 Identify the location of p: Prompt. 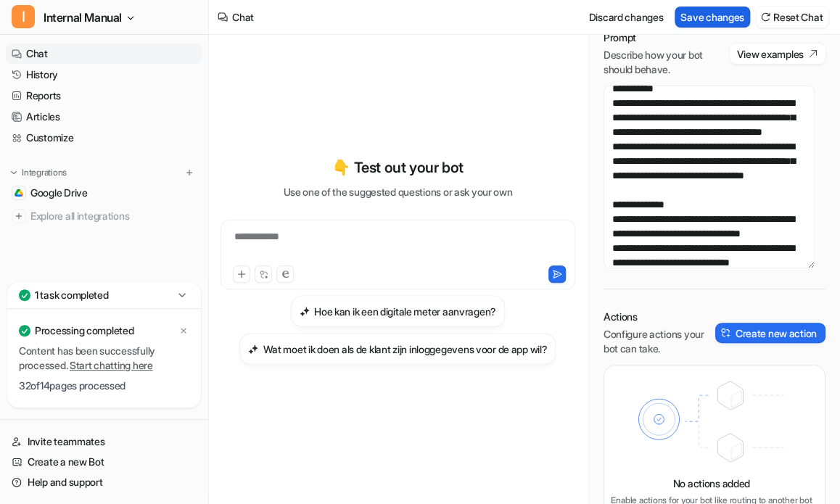
(667, 38).